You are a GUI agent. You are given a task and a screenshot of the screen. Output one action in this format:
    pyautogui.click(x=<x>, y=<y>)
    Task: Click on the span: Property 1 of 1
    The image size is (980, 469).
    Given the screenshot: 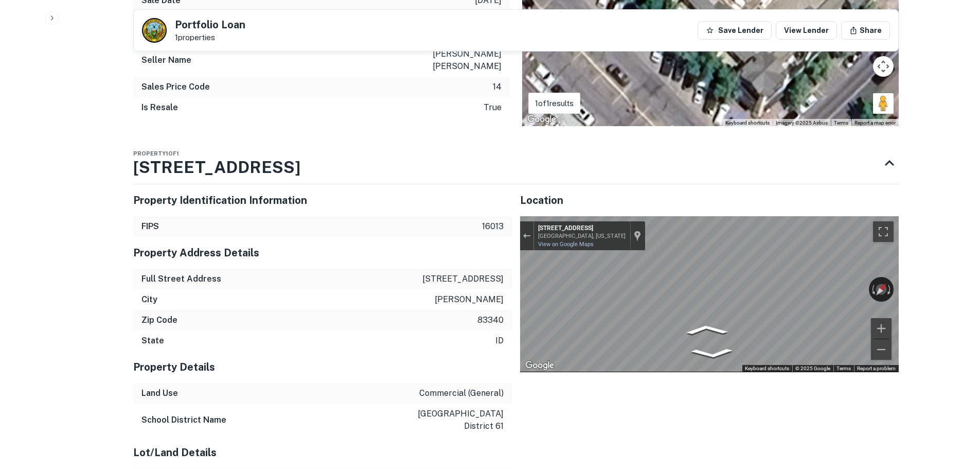 What is the action you would take?
    pyautogui.click(x=155, y=153)
    